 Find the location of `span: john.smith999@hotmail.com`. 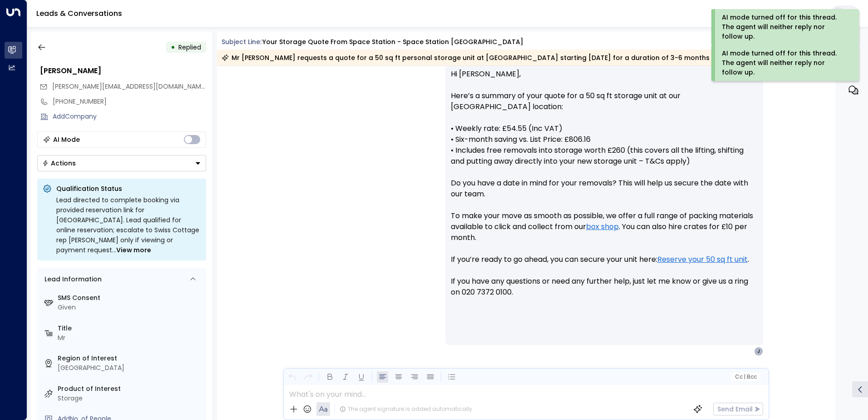

span: john.smith999@hotmail.com is located at coordinates (129, 87).